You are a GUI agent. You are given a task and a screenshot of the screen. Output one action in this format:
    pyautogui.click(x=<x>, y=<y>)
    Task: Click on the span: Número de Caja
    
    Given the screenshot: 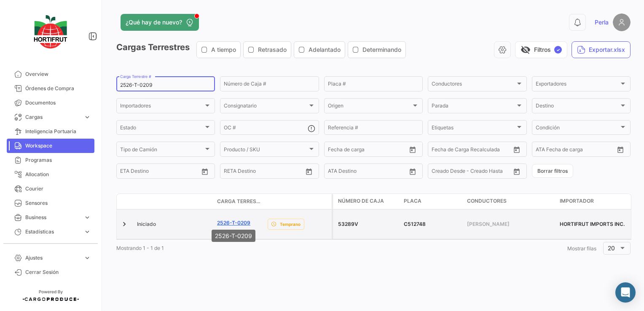 What is the action you would take?
    pyautogui.click(x=361, y=201)
    